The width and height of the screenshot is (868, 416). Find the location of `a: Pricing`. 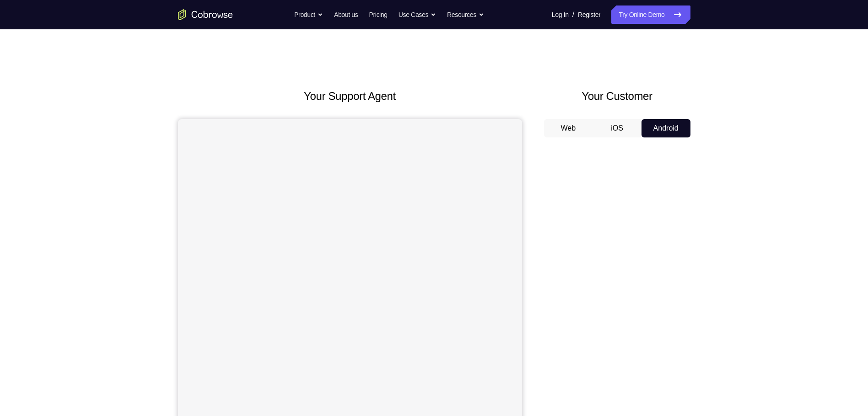

a: Pricing is located at coordinates (377, 15).